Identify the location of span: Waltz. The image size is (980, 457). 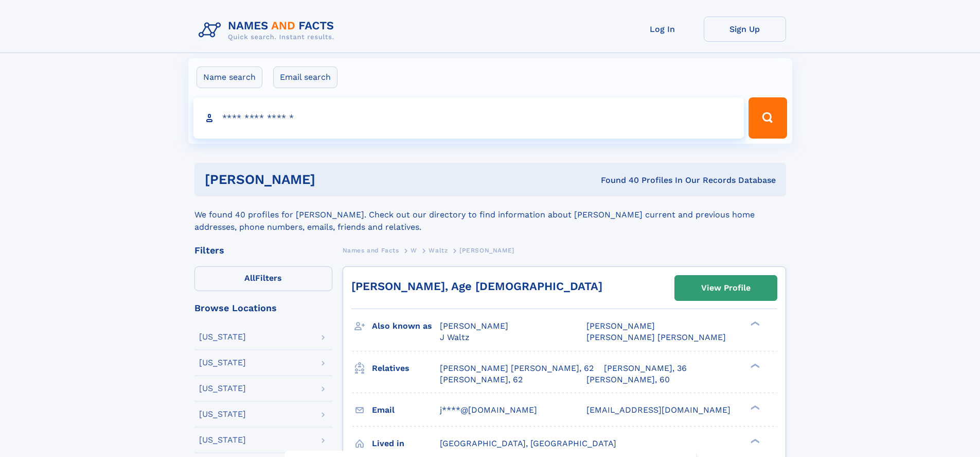
(437, 250).